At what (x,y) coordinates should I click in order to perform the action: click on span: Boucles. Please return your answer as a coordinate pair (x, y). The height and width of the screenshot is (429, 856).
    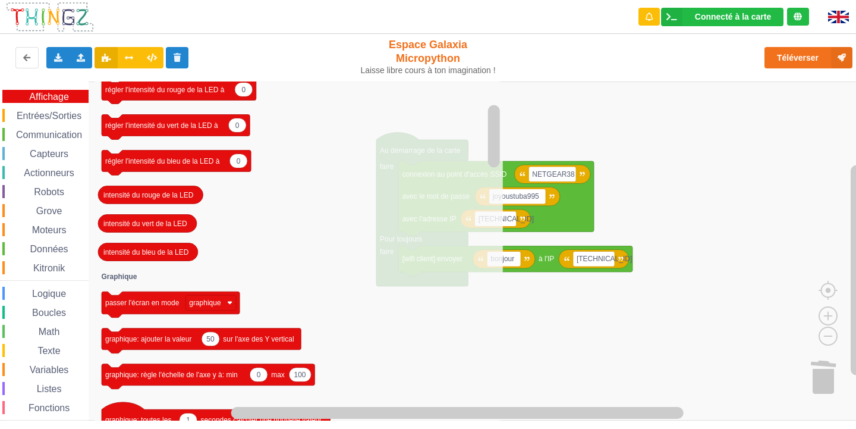
    Looking at the image, I should click on (49, 312).